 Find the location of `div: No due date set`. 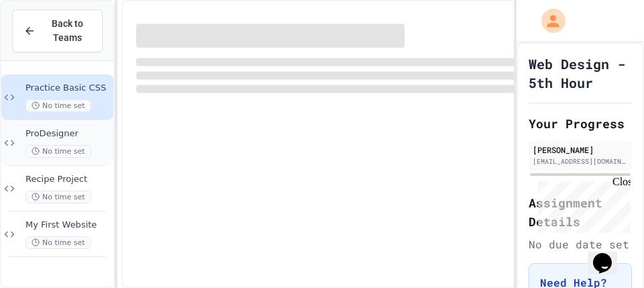

div: No due date set is located at coordinates (580, 244).